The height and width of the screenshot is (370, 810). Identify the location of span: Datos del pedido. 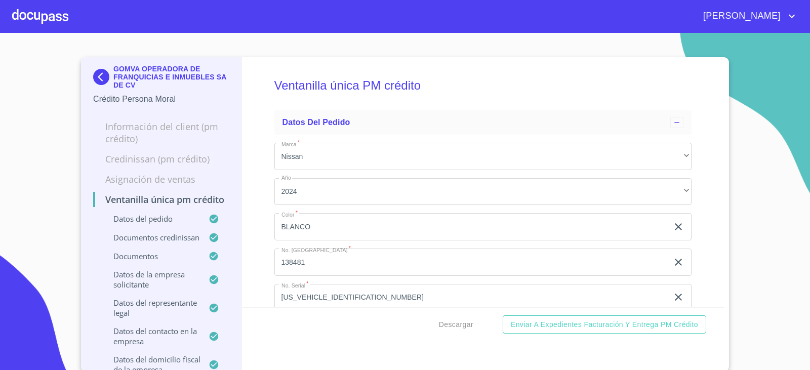
(316, 122).